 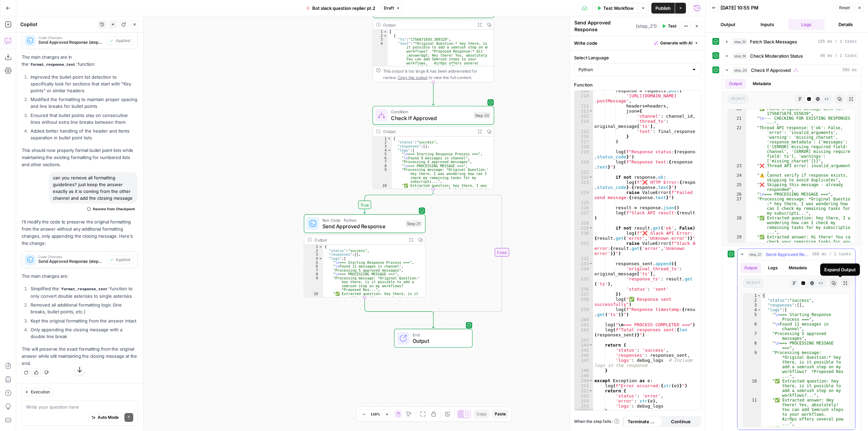 I want to click on div: 26, so click(x=737, y=194).